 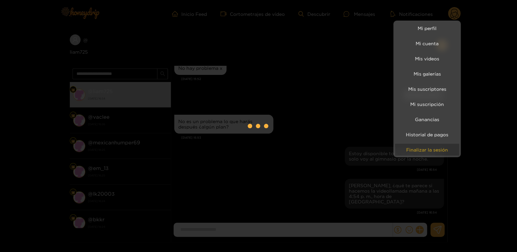 What do you see at coordinates (427, 73) in the screenshot?
I see `a: Mis galerías` at bounding box center [427, 73].